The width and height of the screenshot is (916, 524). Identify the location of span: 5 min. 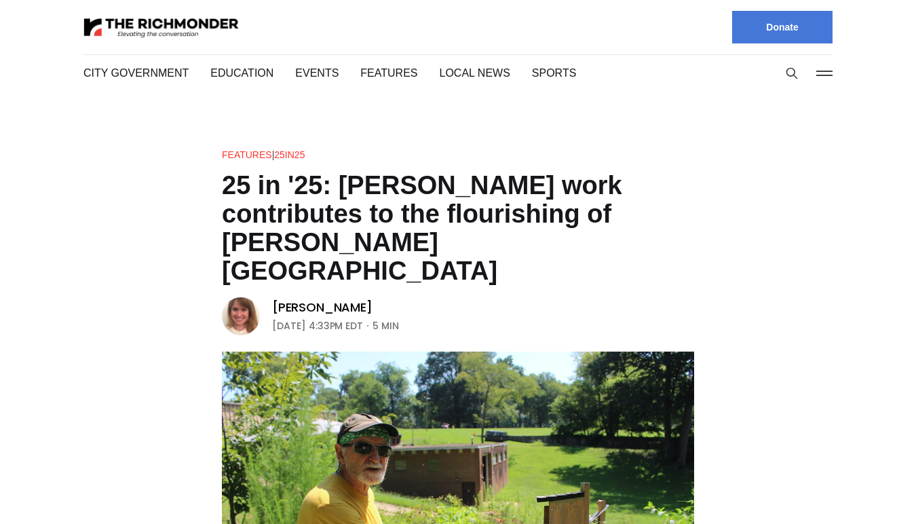
(385, 326).